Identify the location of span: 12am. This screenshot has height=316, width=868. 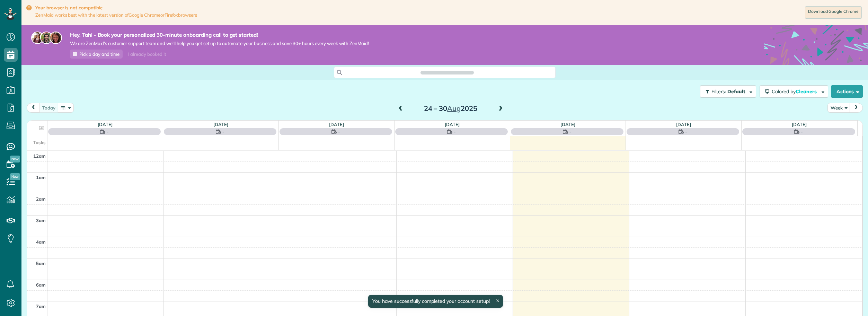
(39, 156).